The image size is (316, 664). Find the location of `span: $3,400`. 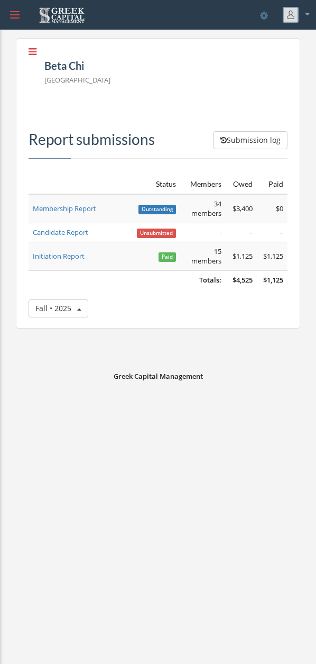

span: $3,400 is located at coordinates (243, 208).